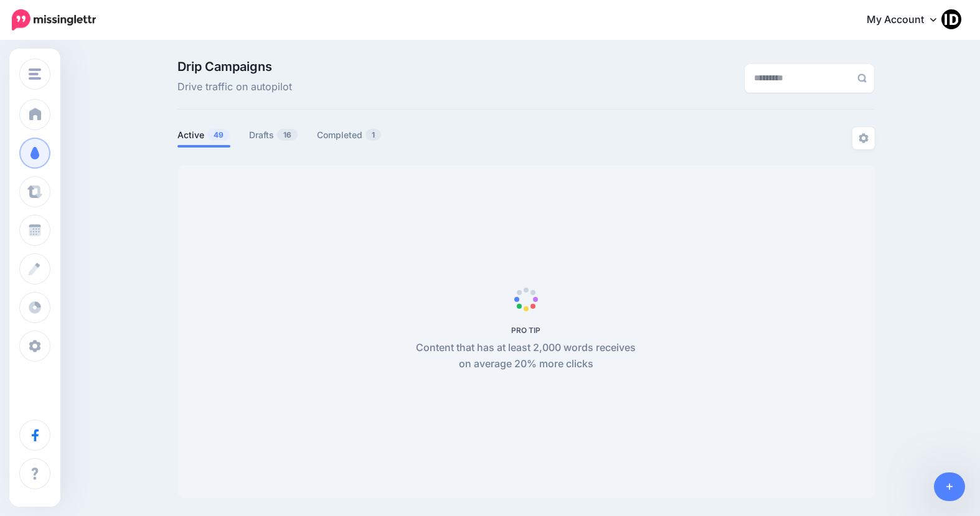  What do you see at coordinates (863, 138) in the screenshot?
I see `img: settings-grey.png` at bounding box center [863, 138].